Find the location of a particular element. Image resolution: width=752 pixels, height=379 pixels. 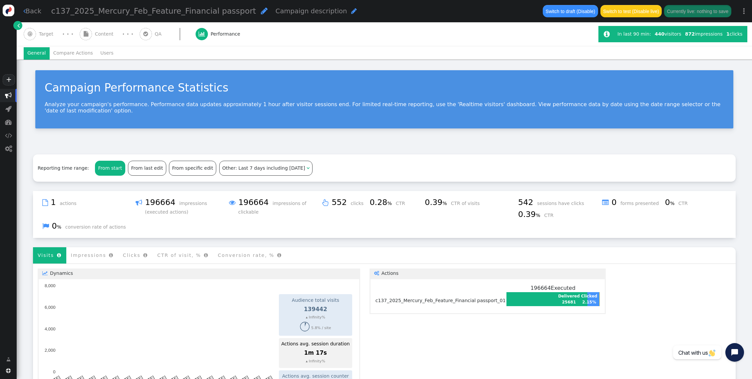

li: Users is located at coordinates (107, 53).